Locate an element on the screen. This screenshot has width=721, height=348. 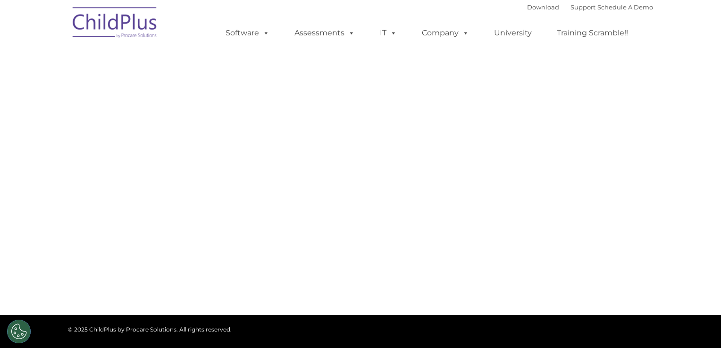
a: Software is located at coordinates (247, 33).